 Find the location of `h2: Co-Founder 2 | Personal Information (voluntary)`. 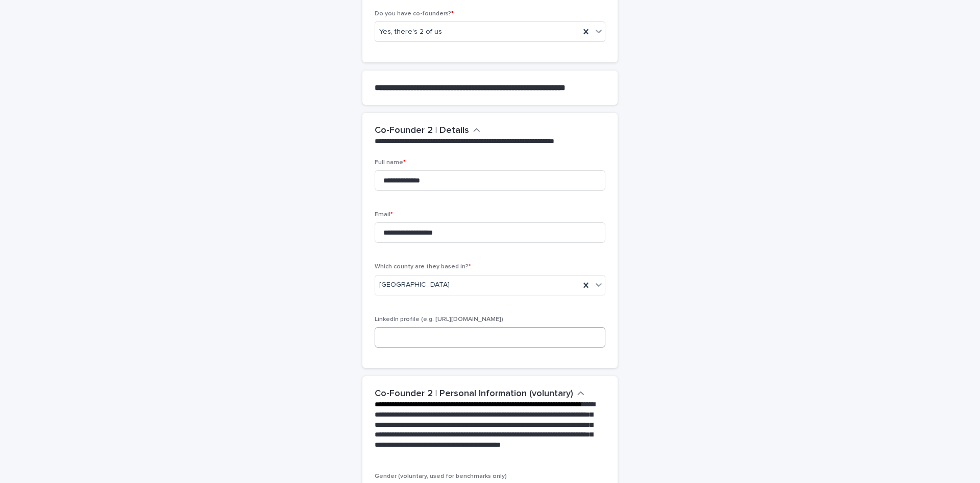

h2: Co-Founder 2 | Personal Information (voluntary) is located at coordinates (474, 394).